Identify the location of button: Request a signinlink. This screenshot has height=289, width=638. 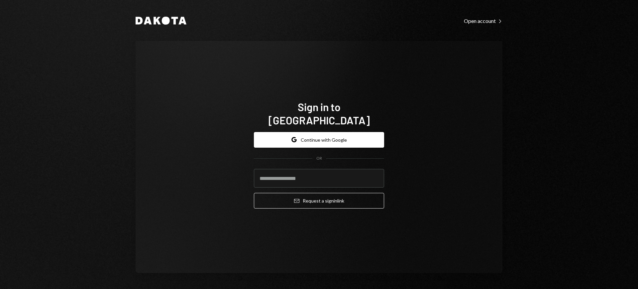
(319, 200).